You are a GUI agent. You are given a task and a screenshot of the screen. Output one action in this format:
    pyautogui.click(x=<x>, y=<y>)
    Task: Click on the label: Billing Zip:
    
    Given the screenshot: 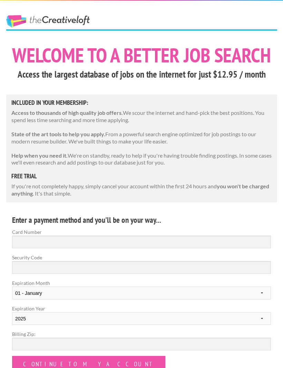 What is the action you would take?
    pyautogui.click(x=142, y=334)
    